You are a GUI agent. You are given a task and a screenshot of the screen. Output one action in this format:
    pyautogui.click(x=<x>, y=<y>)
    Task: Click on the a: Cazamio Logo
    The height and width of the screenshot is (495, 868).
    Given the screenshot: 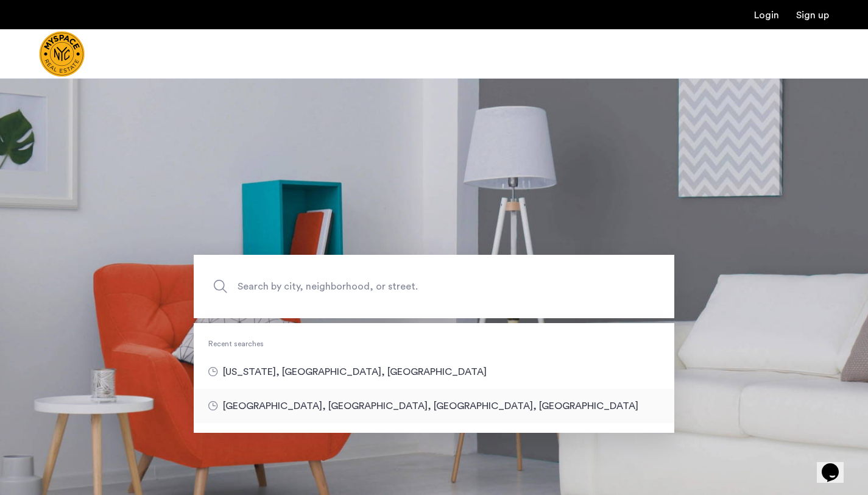 What is the action you would take?
    pyautogui.click(x=61, y=54)
    